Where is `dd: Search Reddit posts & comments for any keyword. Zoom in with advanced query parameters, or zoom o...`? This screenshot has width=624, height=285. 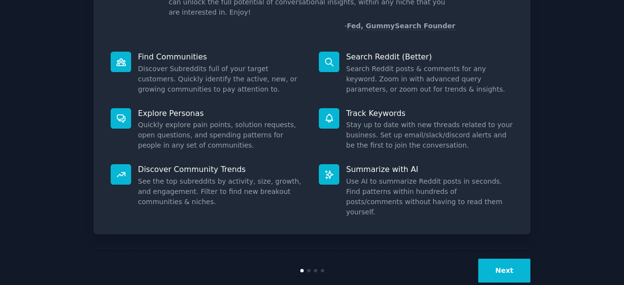
dd: Search Reddit posts & comments for any keyword. Zoom in with advanced query parameters, or zoom o... is located at coordinates (430, 79).